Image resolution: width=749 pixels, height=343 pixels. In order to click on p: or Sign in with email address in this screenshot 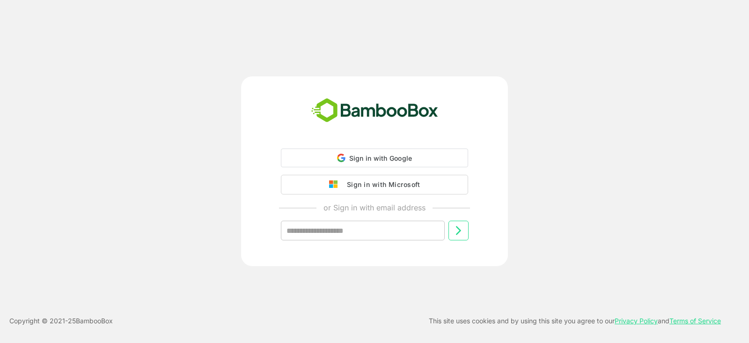, I will do `click(375, 207)`.